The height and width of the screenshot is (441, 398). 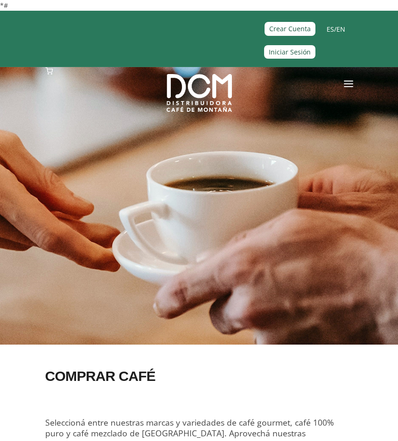 I want to click on a: ES, so click(x=330, y=29).